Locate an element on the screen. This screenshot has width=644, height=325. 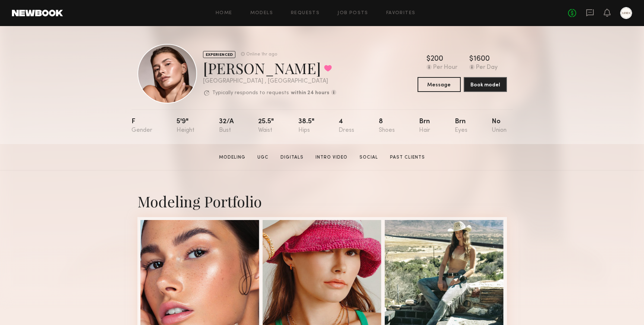
a: Job Posts is located at coordinates (352, 13).